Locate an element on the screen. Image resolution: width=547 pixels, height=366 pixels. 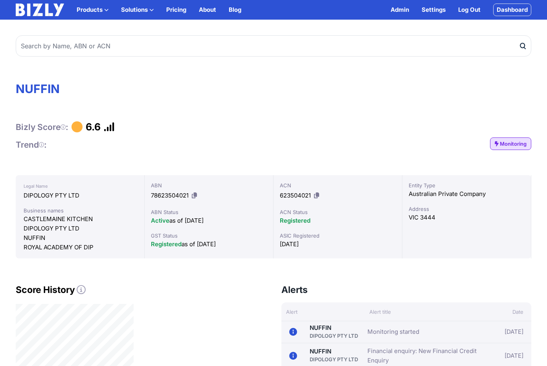
a: Financial enquiry: New Financial Credit Enquiry is located at coordinates (426, 356).